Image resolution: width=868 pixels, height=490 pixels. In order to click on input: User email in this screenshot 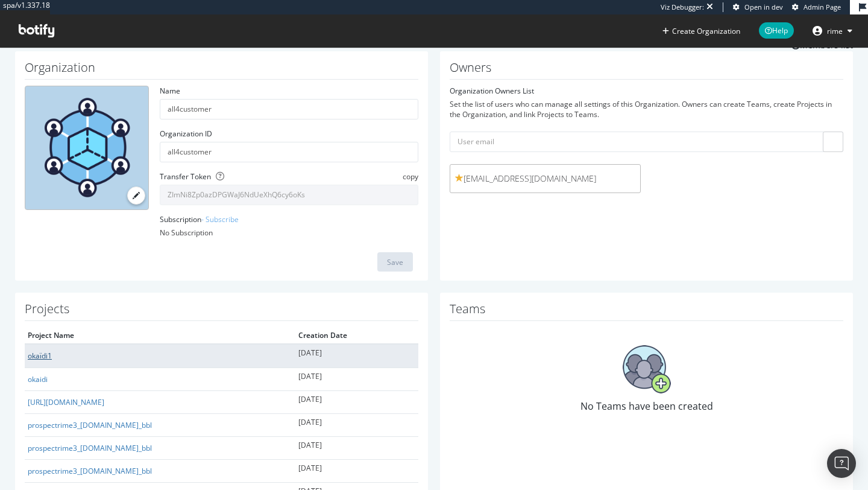, I will do `click(647, 142)`.